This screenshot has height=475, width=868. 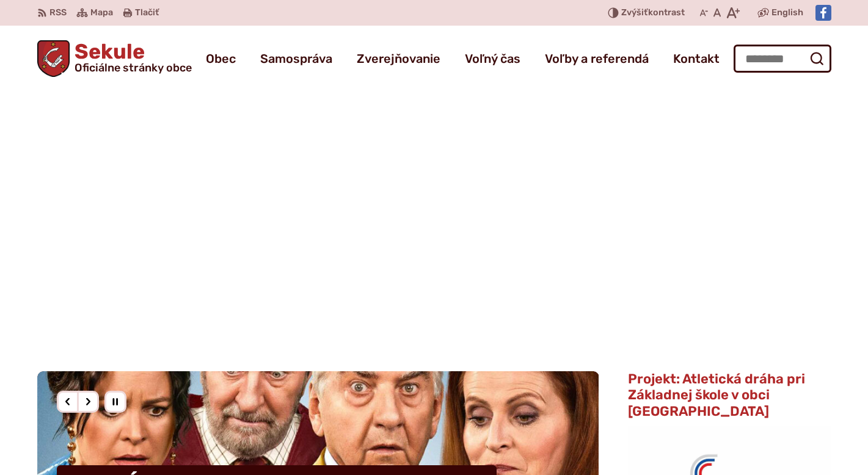 I want to click on h1: Sekule, so click(x=131, y=57).